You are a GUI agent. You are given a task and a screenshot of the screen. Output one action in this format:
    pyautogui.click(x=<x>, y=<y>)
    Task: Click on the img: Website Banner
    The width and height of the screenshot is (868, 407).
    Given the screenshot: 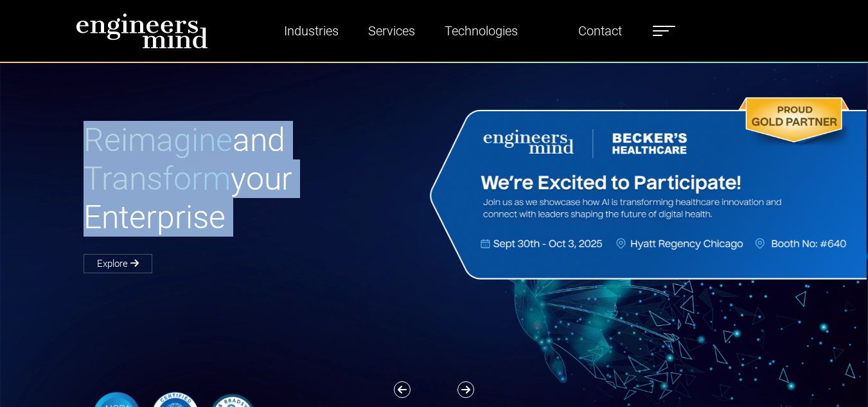 What is the action you would take?
    pyautogui.click(x=647, y=188)
    